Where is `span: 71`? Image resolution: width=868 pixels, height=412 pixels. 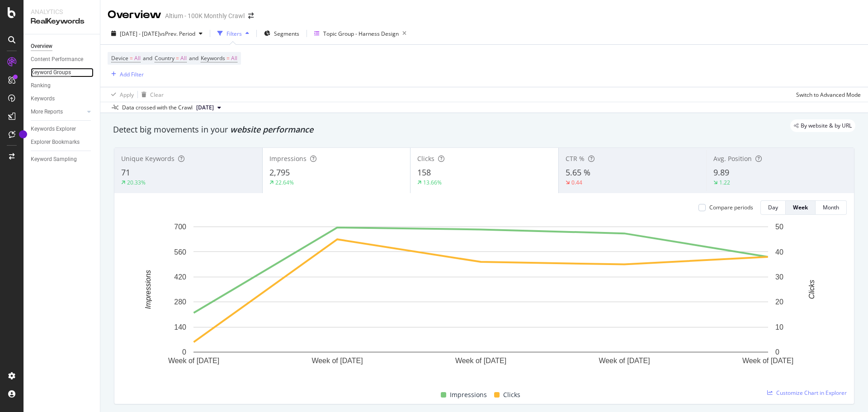 span: 71 is located at coordinates (126, 173).